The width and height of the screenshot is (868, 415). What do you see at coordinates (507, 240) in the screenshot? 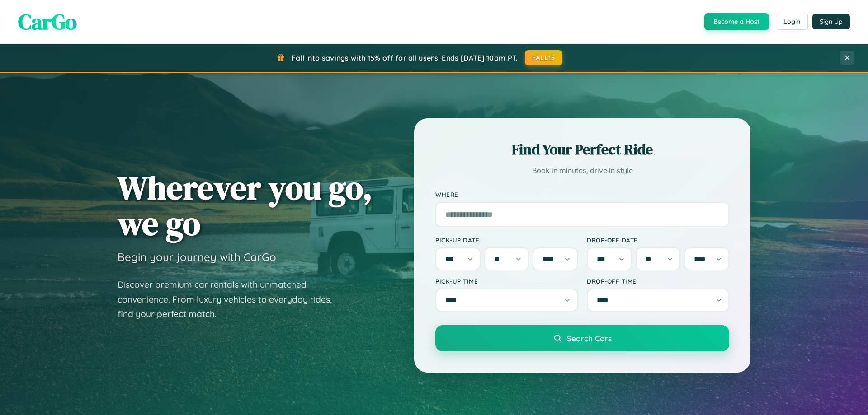
I see `label: Pick-up Date` at bounding box center [507, 240].